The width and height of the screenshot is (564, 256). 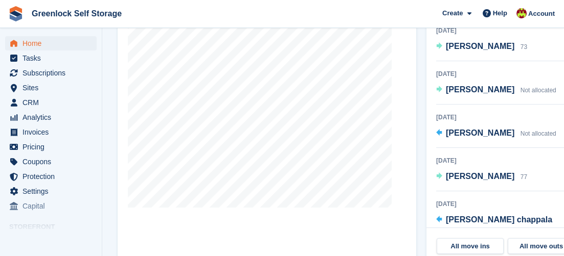 What do you see at coordinates (53, 132) in the screenshot?
I see `span: Invoices` at bounding box center [53, 132].